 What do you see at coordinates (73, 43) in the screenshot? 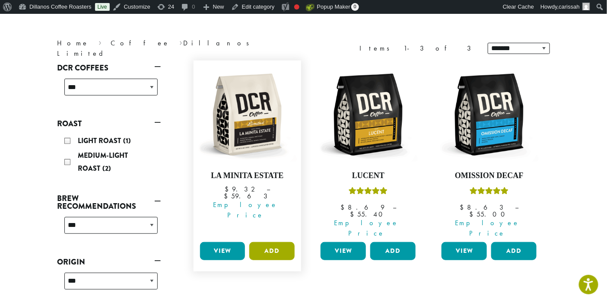
I see `a: Home` at bounding box center [73, 43].